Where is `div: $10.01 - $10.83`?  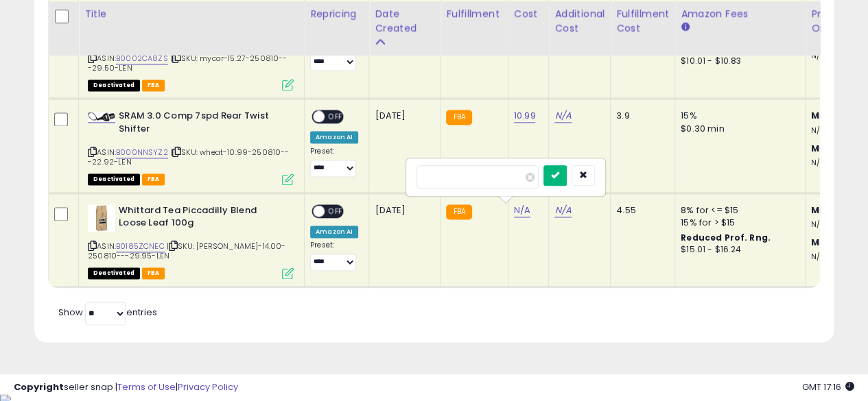
div: $10.01 - $10.83 is located at coordinates (738, 61).